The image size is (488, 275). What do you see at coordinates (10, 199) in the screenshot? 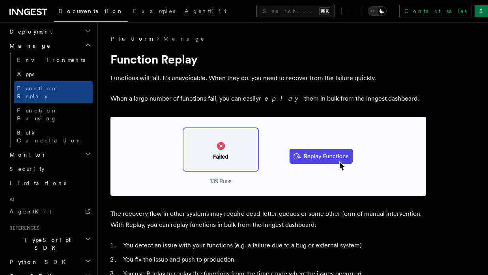
I see `span: AI` at bounding box center [10, 199].